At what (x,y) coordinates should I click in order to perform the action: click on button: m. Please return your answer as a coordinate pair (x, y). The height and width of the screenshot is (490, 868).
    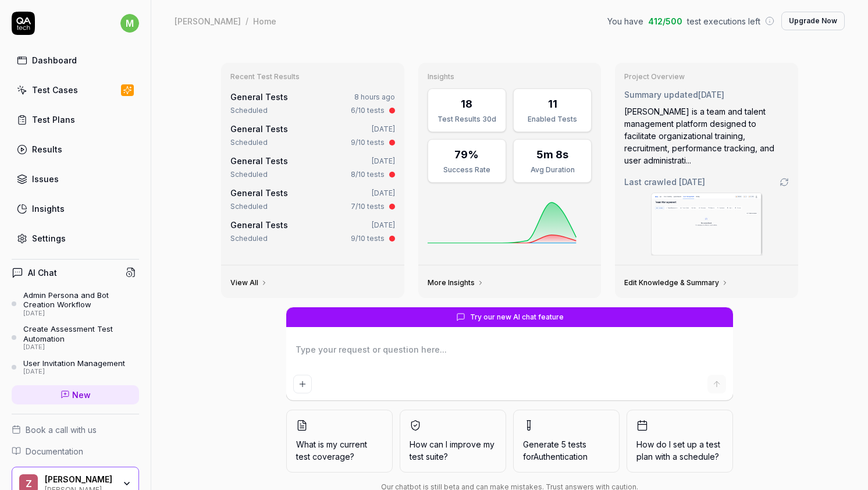
    Looking at the image, I should click on (130, 23).